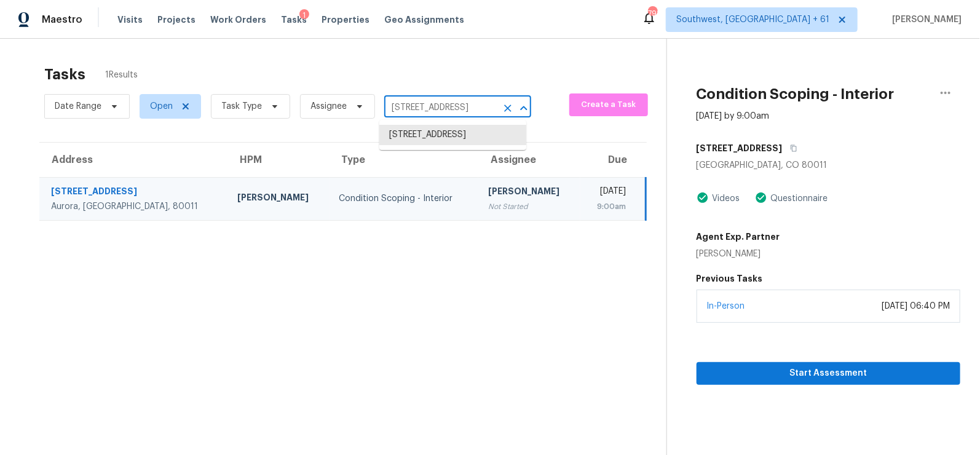  I want to click on span: Maestro, so click(62, 19).